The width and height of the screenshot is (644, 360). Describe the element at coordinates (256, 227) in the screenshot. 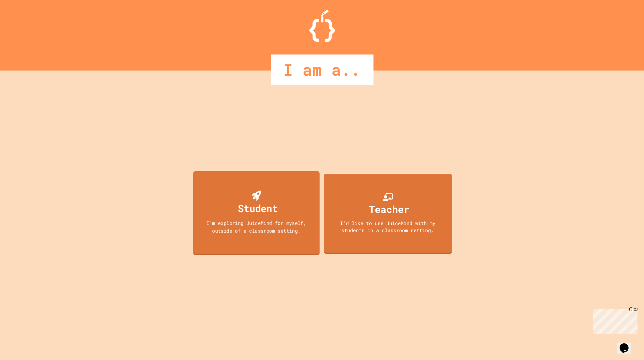

I see `div: I'm exploring JuiceMind for myself, outside of a classroom setting.` at that location.